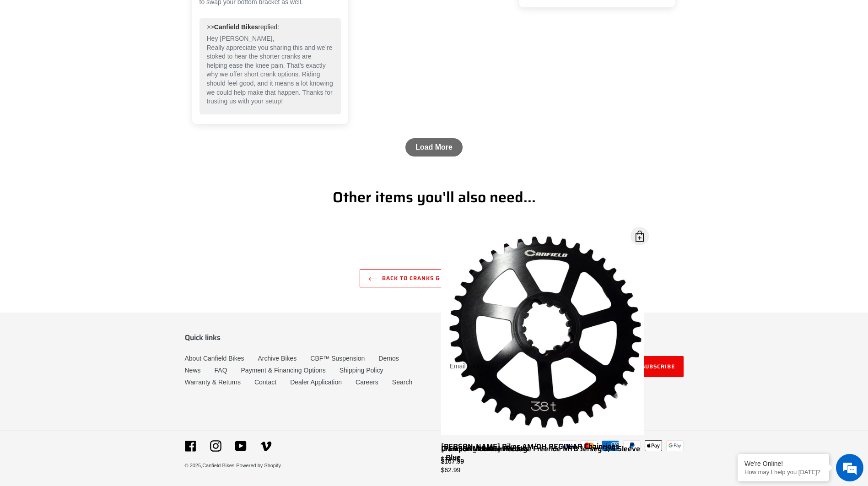 This screenshot has width=868, height=486. I want to click on span: We're online!, so click(90, 162).